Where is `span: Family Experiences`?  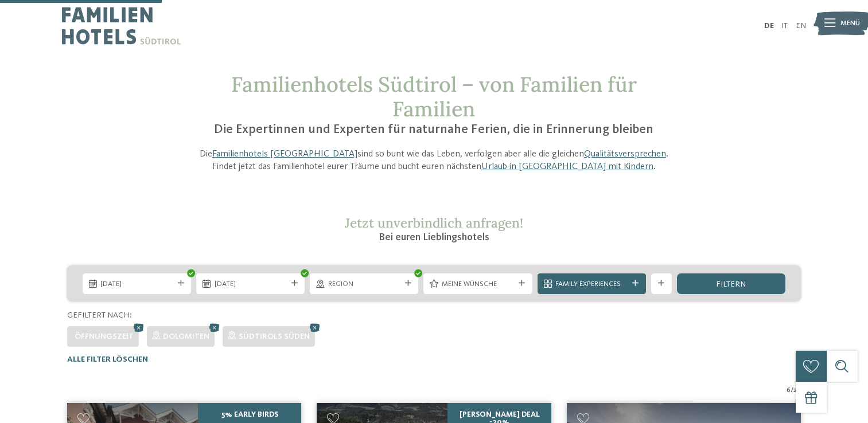
span: Family Experiences is located at coordinates (591, 284).